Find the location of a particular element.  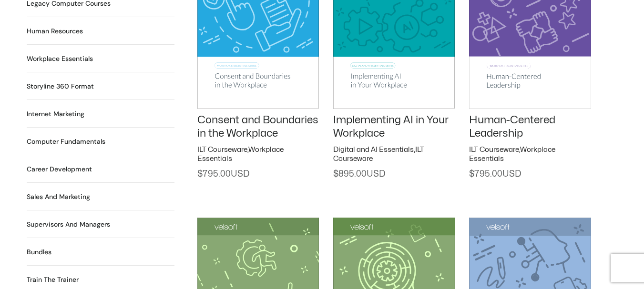

span: 895.00 is located at coordinates (359, 174).